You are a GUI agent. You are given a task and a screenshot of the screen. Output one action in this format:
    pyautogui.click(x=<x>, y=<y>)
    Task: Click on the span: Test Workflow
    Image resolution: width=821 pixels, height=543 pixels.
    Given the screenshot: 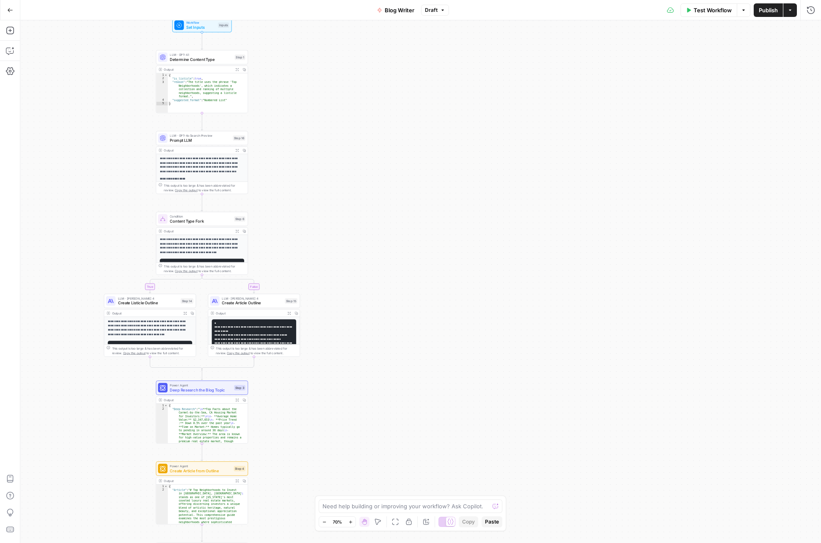 What is the action you would take?
    pyautogui.click(x=712, y=10)
    